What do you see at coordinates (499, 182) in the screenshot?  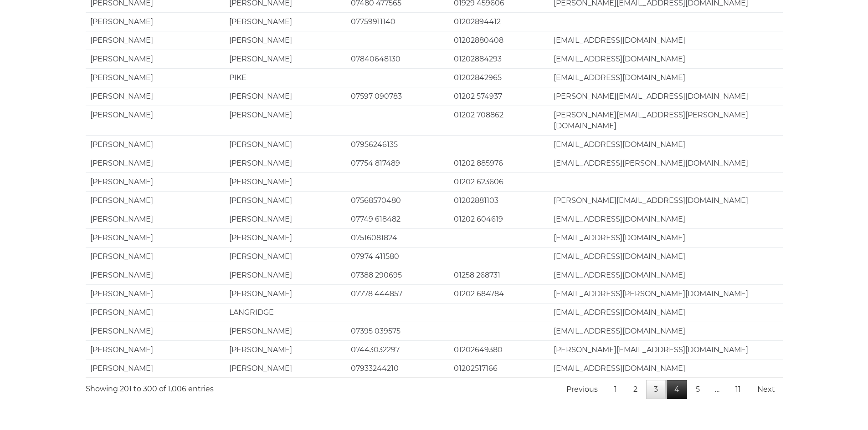 I see `td: 01202 623606` at bounding box center [499, 182].